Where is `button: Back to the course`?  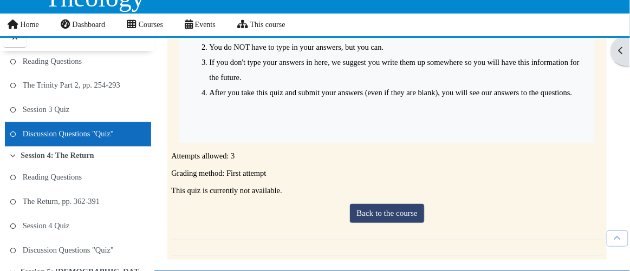
button: Back to the course is located at coordinates (387, 213).